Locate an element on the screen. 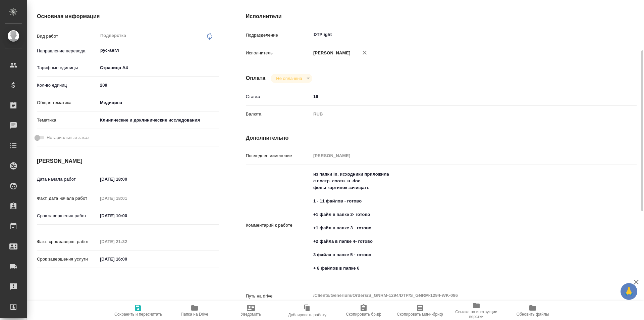 This screenshot has width=644, height=320. div: Медицина is located at coordinates (158, 103).